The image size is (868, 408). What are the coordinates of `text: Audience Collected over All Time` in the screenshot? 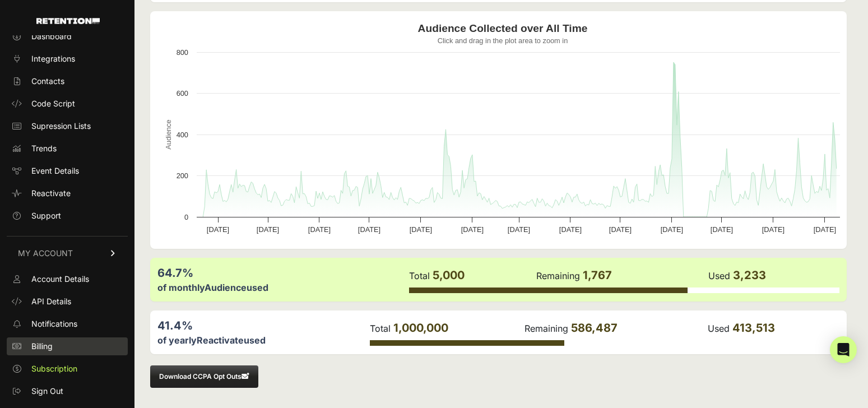 It's located at (503, 28).